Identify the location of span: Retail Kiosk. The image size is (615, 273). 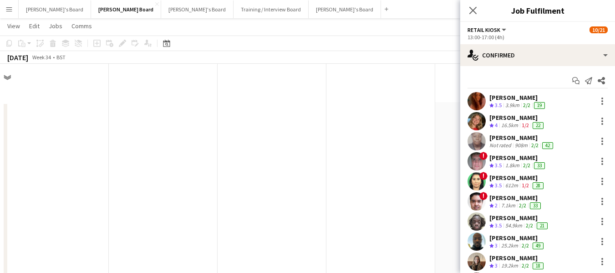
(484, 30).